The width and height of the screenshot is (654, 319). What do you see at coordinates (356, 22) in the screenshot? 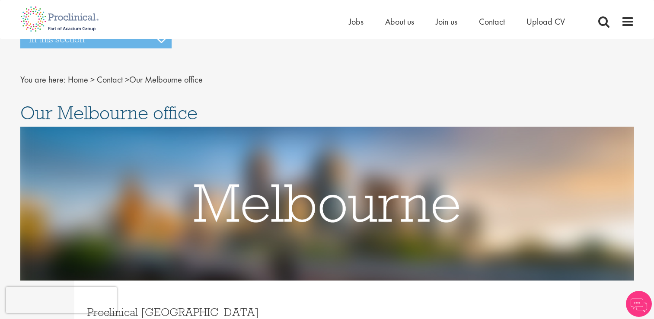
I see `a: Jobs` at bounding box center [356, 22].